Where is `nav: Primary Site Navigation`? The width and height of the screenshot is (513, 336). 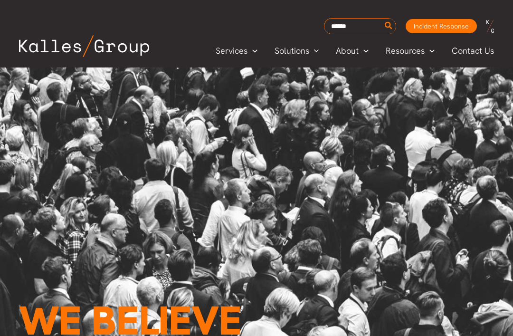 nav: Primary Site Navigation is located at coordinates (355, 50).